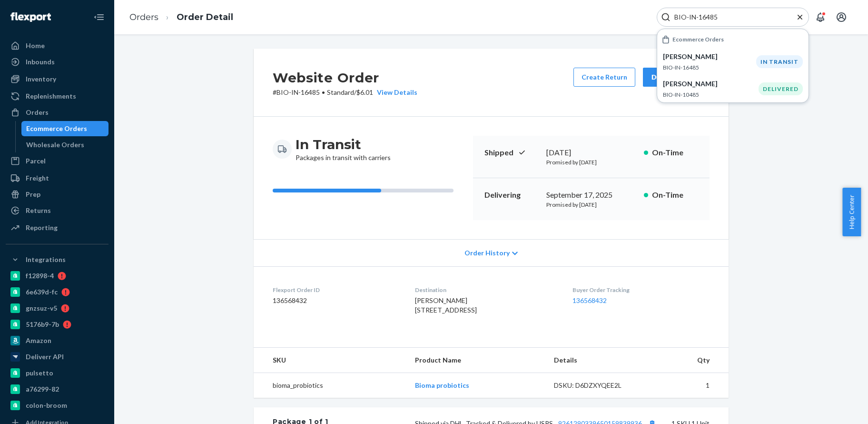  What do you see at coordinates (57, 161) in the screenshot?
I see `a: Parcel` at bounding box center [57, 161].